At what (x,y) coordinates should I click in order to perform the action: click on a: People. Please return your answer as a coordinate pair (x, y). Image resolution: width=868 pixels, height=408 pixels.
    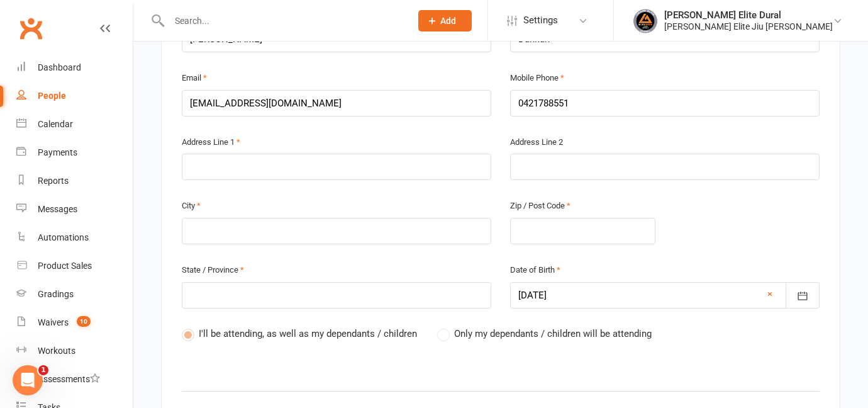
    Looking at the image, I should click on (74, 96).